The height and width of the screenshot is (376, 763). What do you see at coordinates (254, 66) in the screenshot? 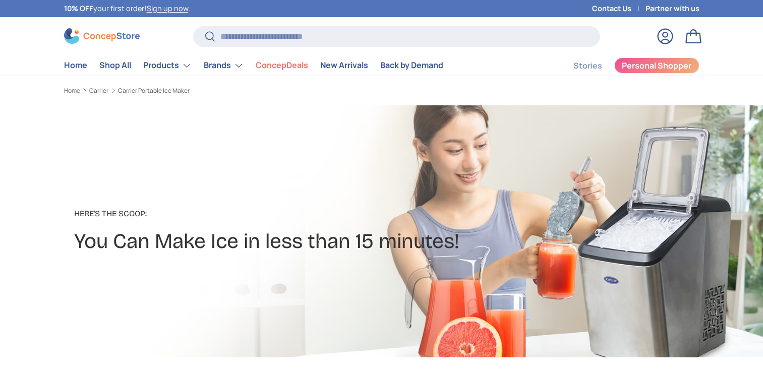
I see `nav: Primary` at bounding box center [254, 66].